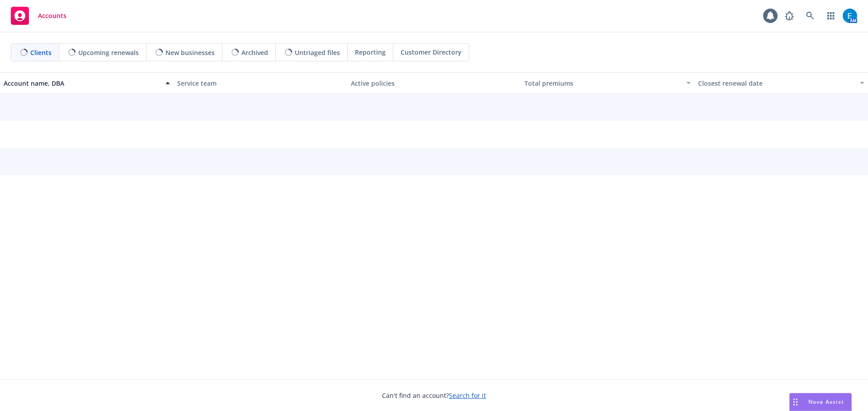 The width and height of the screenshot is (868, 411). I want to click on span: Reporting, so click(370, 52).